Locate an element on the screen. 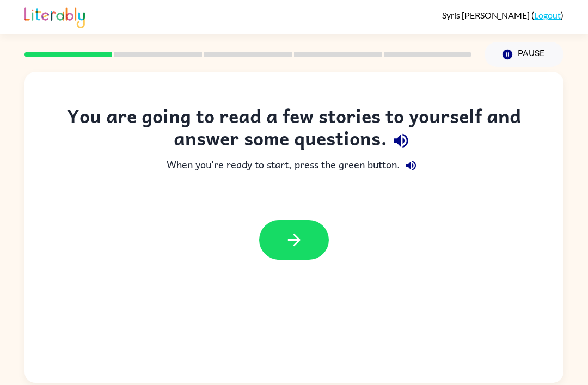  a: Logout is located at coordinates (547, 15).